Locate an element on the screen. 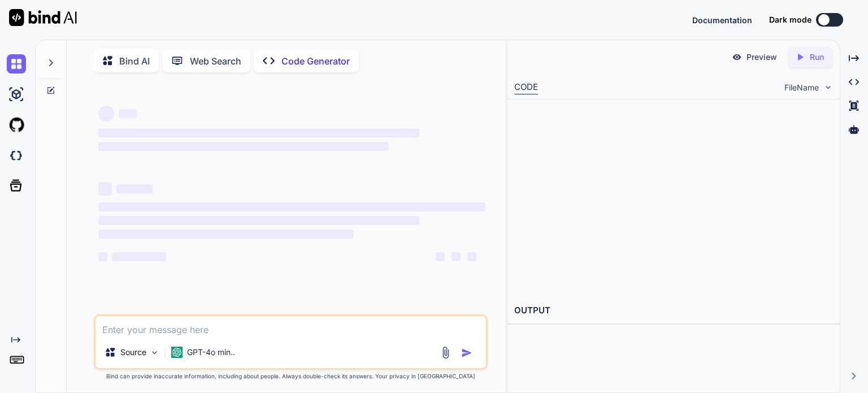 The image size is (868, 393). button: Documentation is located at coordinates (722, 20).